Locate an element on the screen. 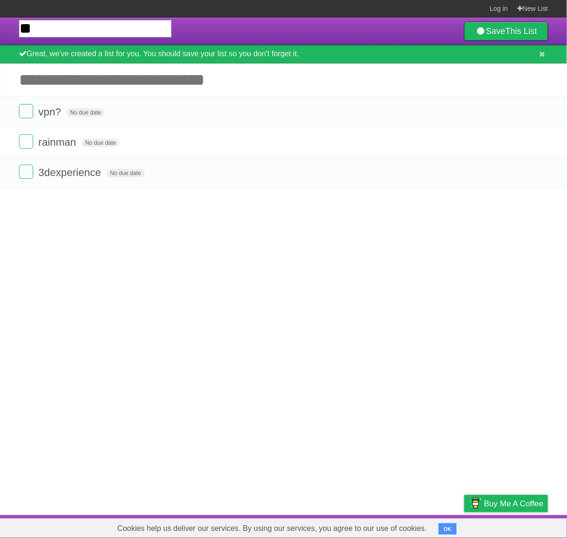 The width and height of the screenshot is (567, 538). span: vpn? is located at coordinates (51, 112).